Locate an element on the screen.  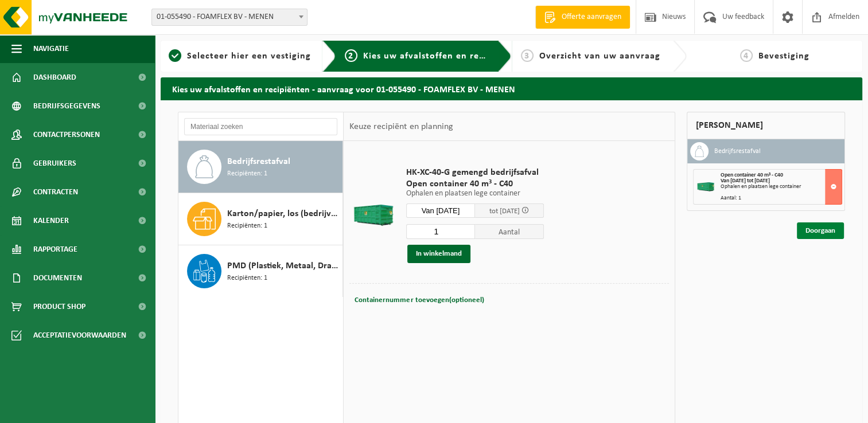
input: Selecteer datum is located at coordinates (441, 211).